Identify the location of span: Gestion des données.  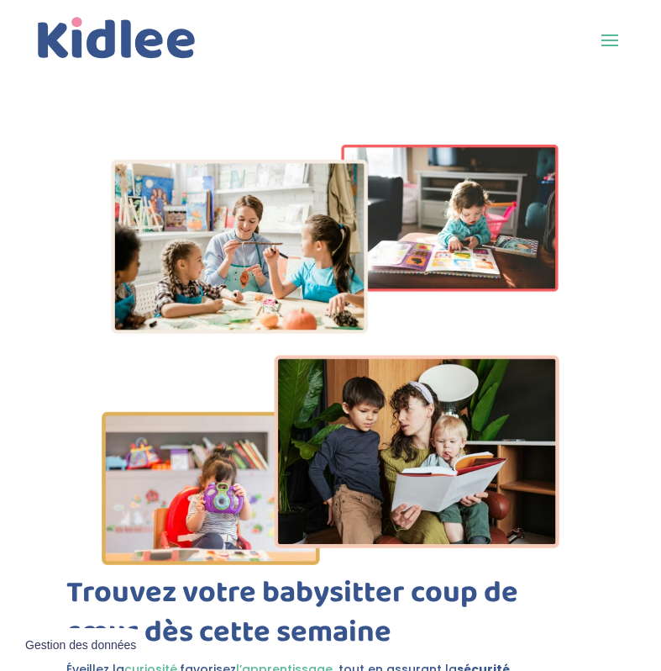
(81, 645).